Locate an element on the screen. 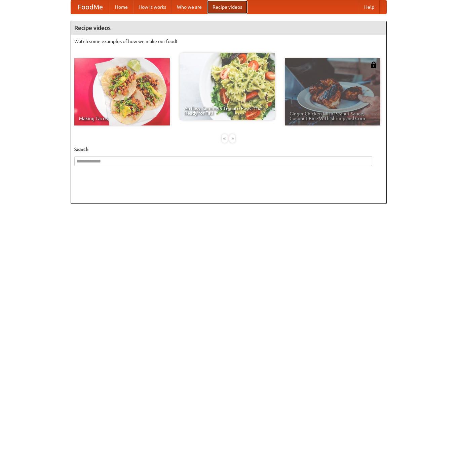 The height and width of the screenshot is (476, 457). a: Recipe videos is located at coordinates (228, 7).